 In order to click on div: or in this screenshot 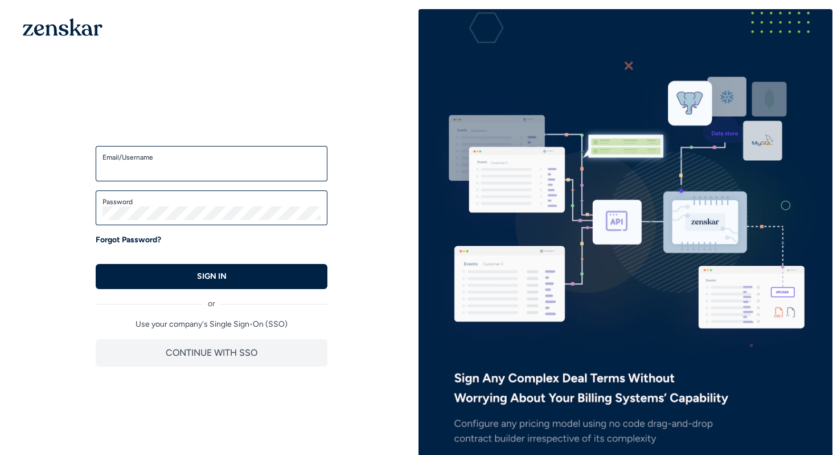, I will do `click(211, 299)`.